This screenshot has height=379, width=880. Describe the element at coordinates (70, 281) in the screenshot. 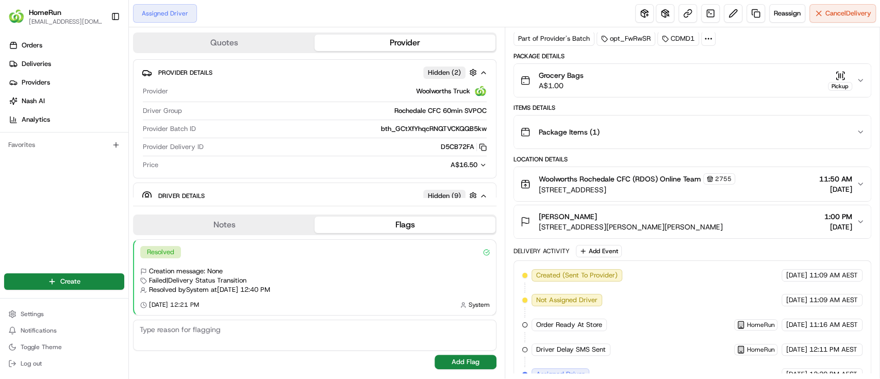

I see `span: Create` at that location.